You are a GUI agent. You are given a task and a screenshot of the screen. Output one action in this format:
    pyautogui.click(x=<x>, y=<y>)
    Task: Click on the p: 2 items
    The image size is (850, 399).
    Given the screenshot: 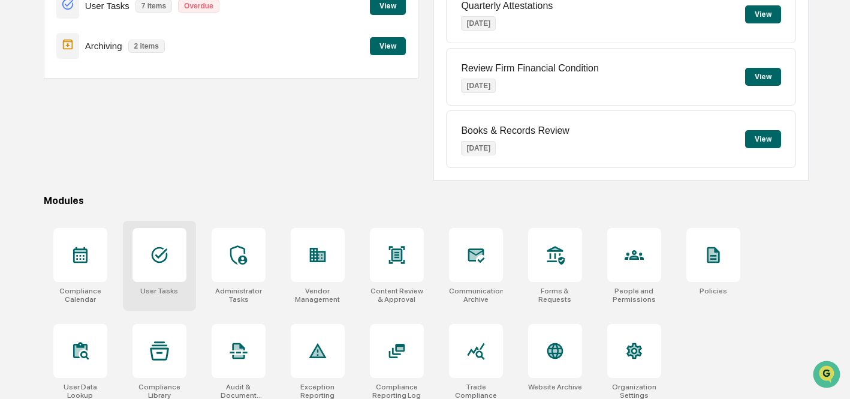 What is the action you would take?
    pyautogui.click(x=146, y=46)
    